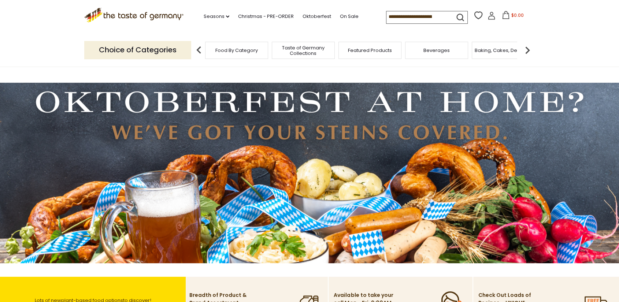  What do you see at coordinates (513, 16) in the screenshot?
I see `button: $0.00` at bounding box center [513, 16].